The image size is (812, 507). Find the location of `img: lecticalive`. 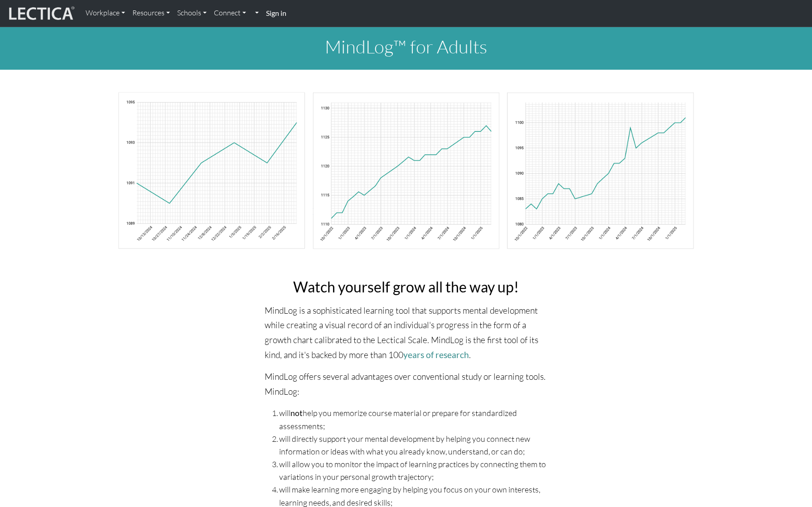

img: lecticalive is located at coordinates (41, 14).